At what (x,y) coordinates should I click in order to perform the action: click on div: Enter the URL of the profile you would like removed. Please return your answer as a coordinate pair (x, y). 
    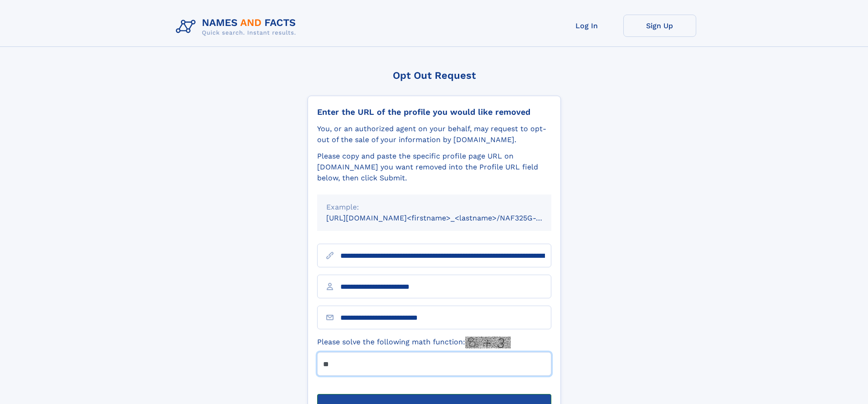
    Looking at the image, I should click on (434, 112).